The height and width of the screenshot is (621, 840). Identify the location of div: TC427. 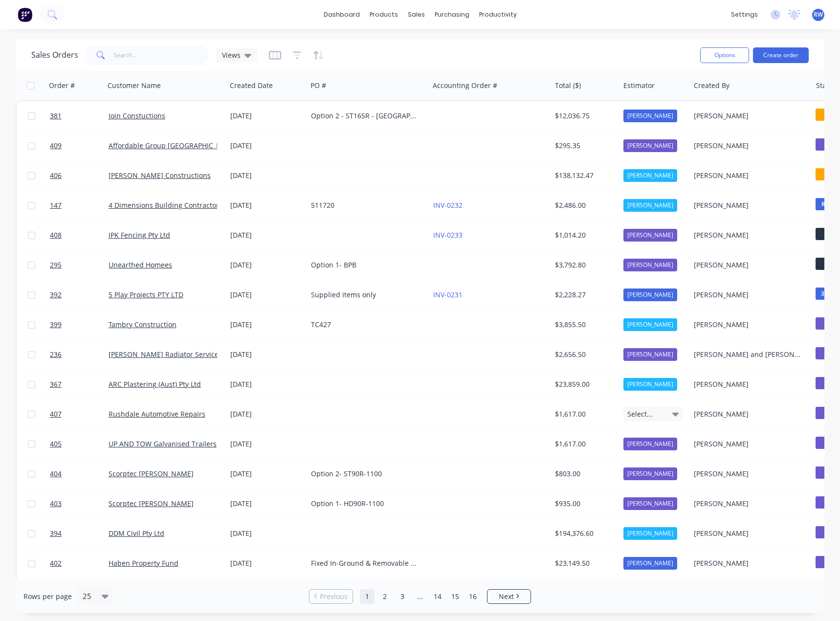
(365, 324).